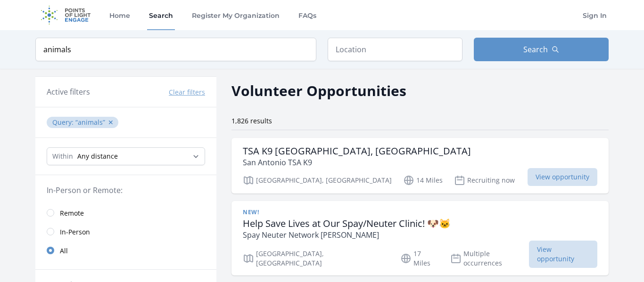 This screenshot has width=644, height=282. What do you see at coordinates (126, 251) in the screenshot?
I see `a: All` at bounding box center [126, 251].